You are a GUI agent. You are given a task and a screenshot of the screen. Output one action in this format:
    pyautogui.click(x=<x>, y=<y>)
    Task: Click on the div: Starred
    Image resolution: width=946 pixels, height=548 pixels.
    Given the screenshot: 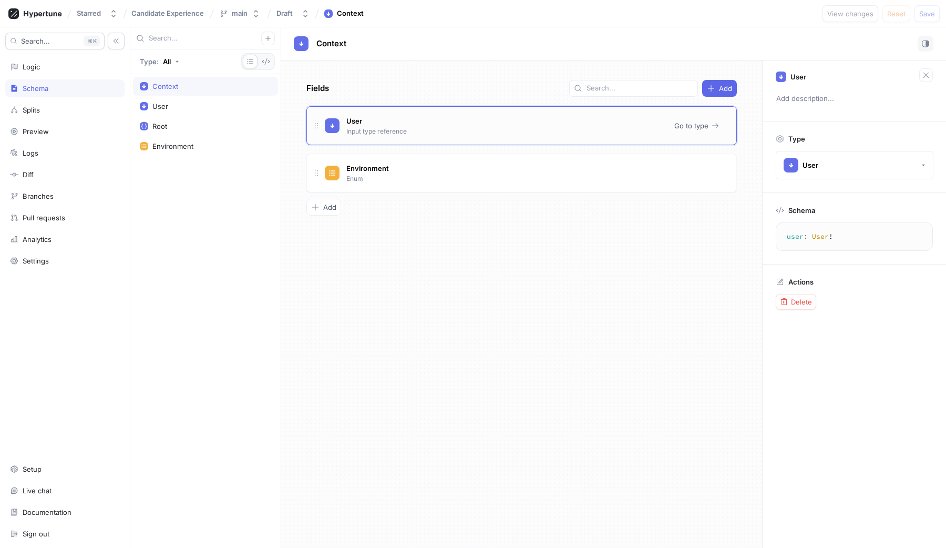 What is the action you would take?
    pyautogui.click(x=89, y=13)
    